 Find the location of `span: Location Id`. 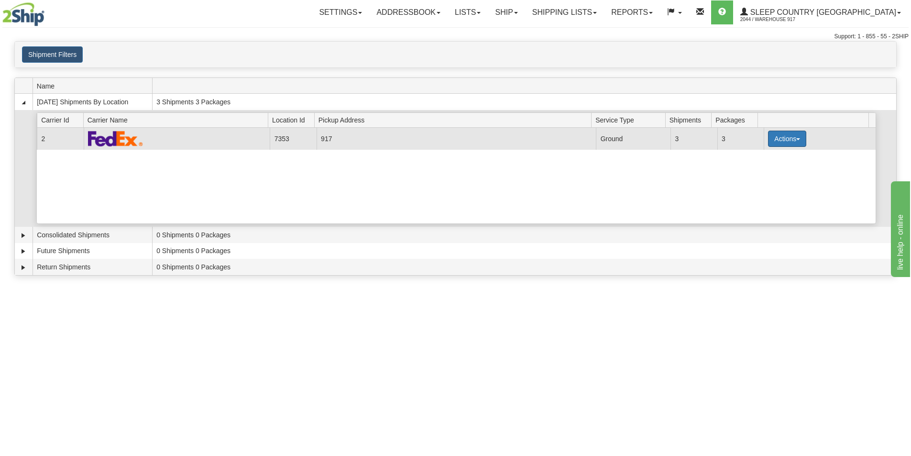

span: Location Id is located at coordinates (293, 120).